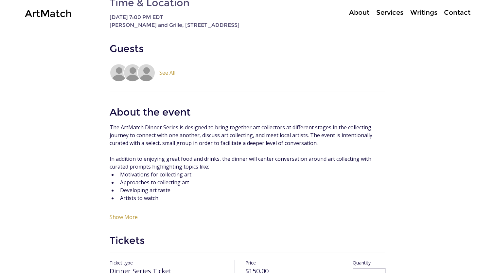 Image resolution: width=495 pixels, height=273 pixels. I want to click on span: Price, so click(251, 263).